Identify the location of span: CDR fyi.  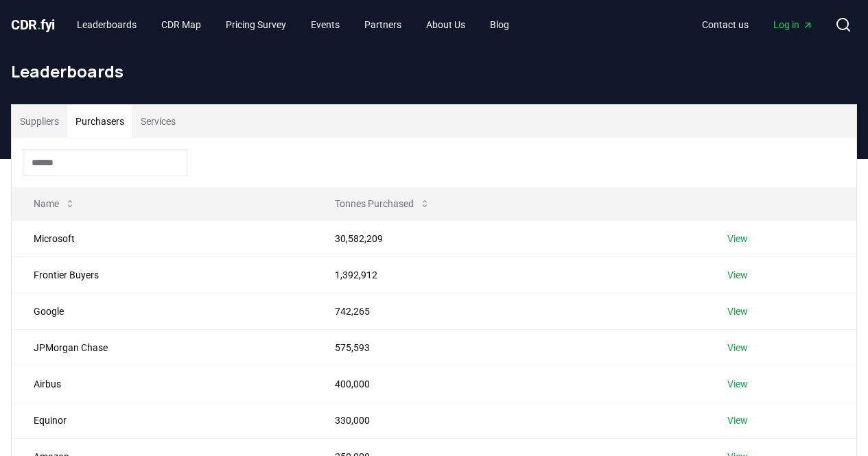
(33, 25).